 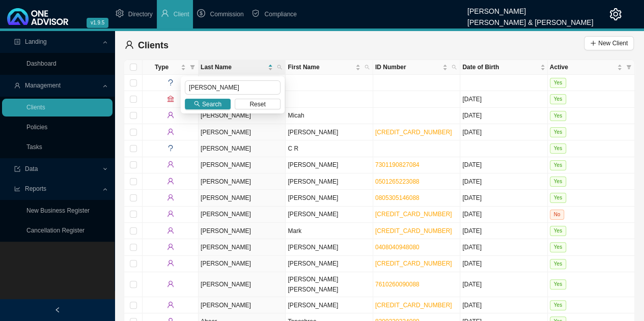 What do you see at coordinates (397, 198) in the screenshot?
I see `a: 0805305146088` at bounding box center [397, 198].